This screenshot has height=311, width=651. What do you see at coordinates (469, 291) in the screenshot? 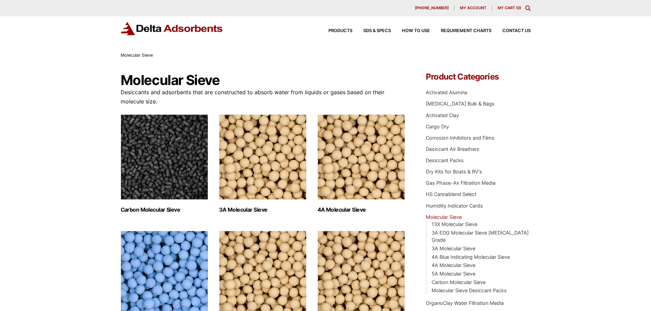
I see `a: Molecular Sieve Desiccant Packs` at bounding box center [469, 291].